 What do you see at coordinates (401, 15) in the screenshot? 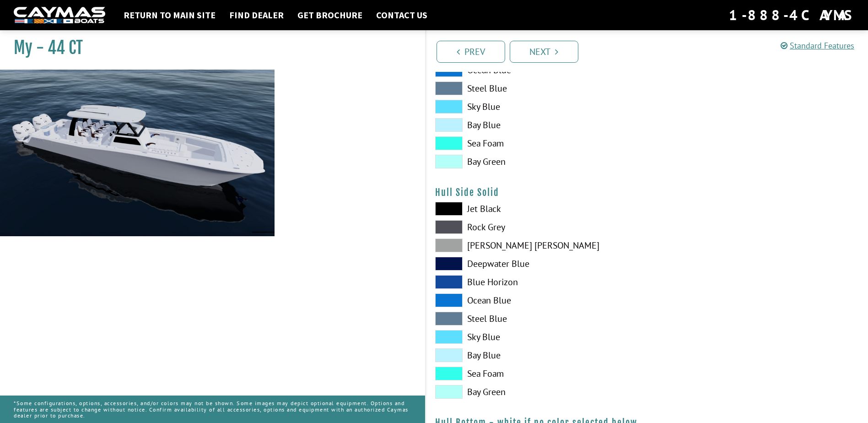
I see `a: Contact Us` at bounding box center [401, 15].